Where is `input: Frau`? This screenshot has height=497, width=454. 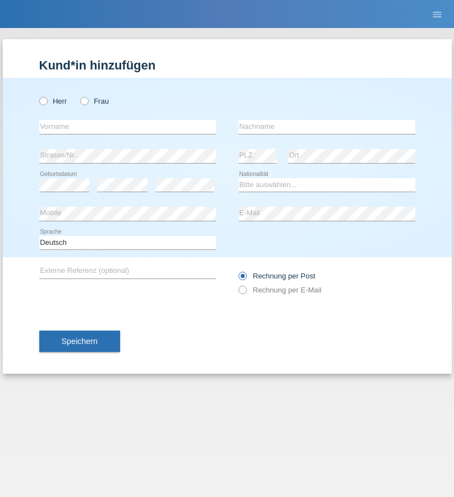
input: Frau is located at coordinates (84, 100).